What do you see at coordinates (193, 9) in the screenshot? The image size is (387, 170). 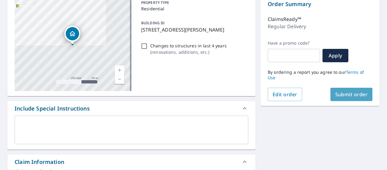 I see `p: Residential` at bounding box center [193, 9].